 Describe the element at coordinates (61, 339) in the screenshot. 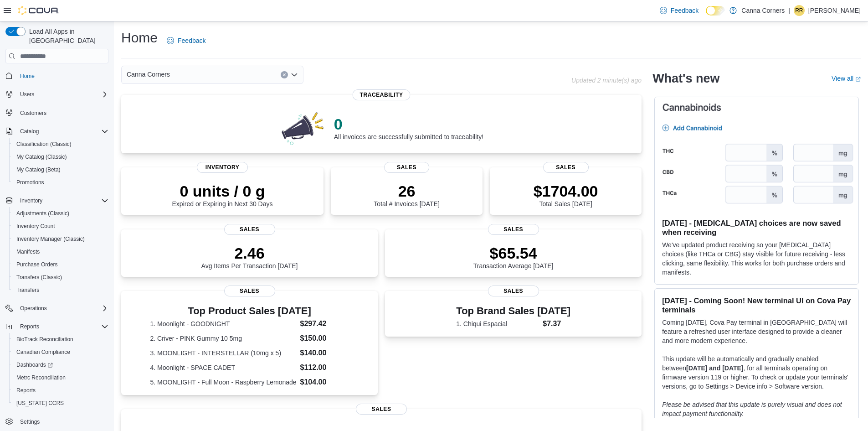

I see `button: BioTrack Reconciliation` at that location.